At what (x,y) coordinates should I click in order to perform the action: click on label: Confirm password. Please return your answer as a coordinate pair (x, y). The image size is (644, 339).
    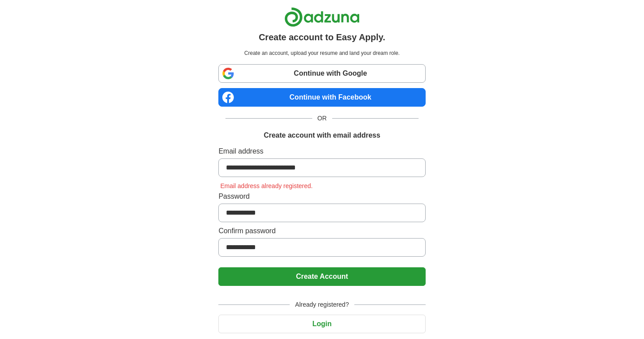
    Looking at the image, I should click on (322, 231).